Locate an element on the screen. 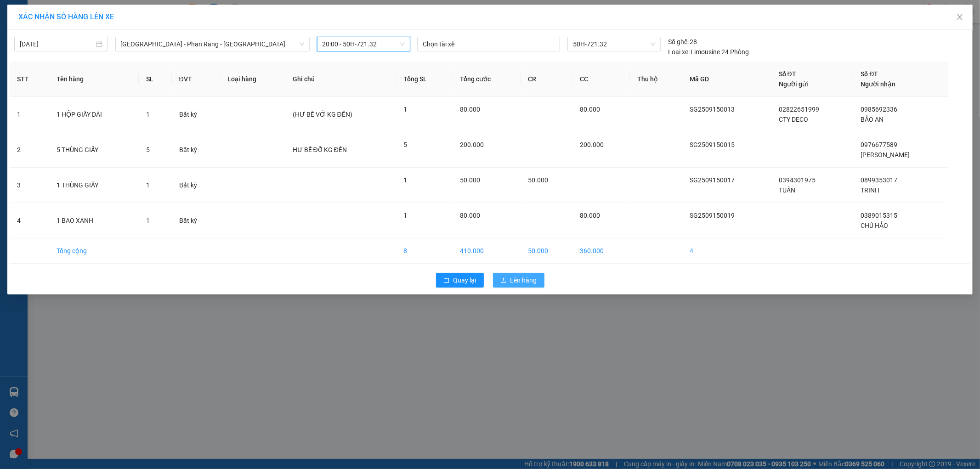  td: 360.000 is located at coordinates (601, 250).